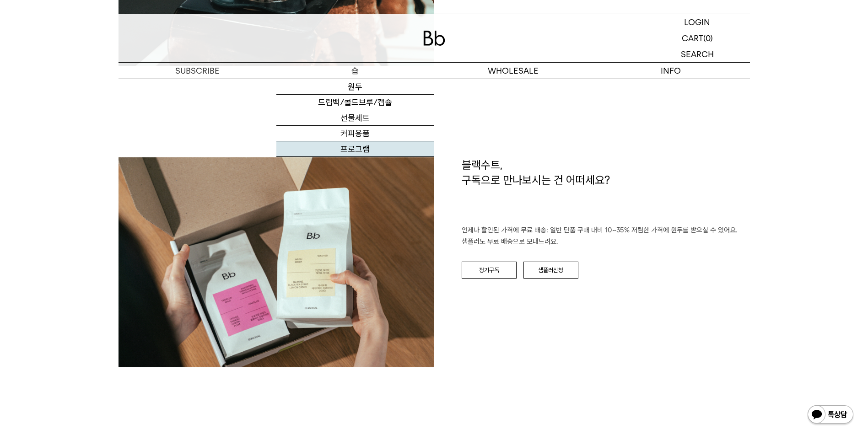  I want to click on img: 카카오톡 채널 1:1 채팅 버튼, so click(831, 415).